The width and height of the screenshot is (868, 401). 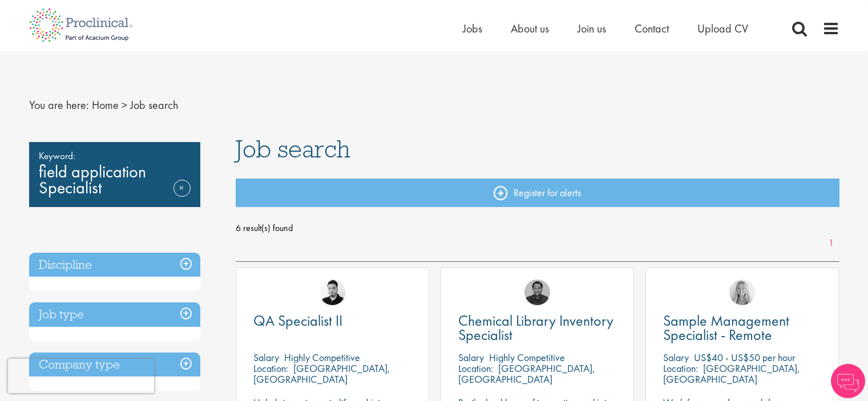 I want to click on img: Anderson Maldonado, so click(x=332, y=292).